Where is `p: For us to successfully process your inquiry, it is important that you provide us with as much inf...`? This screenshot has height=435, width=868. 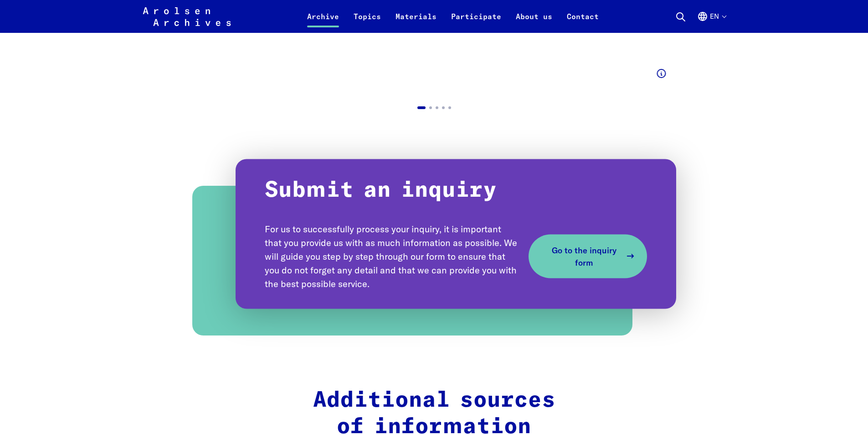
p: For us to successfully process your inquiry, it is important that you provide us with as much inf... is located at coordinates (392, 256).